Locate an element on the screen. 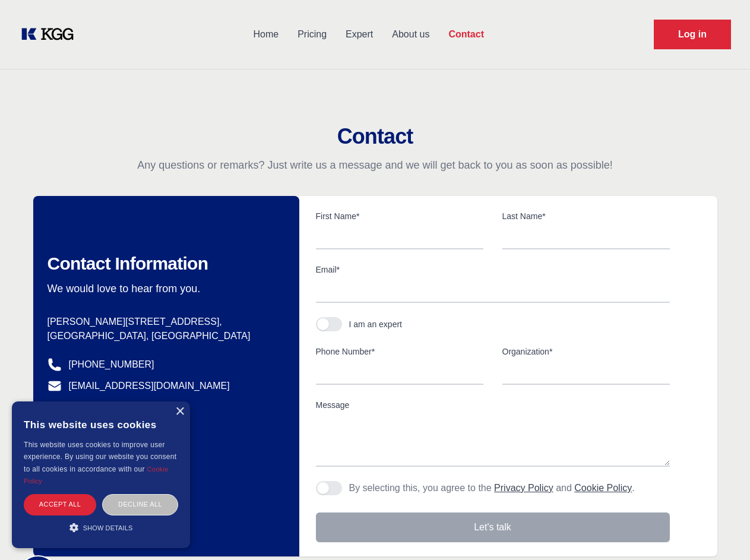  span: Show details is located at coordinates (108, 527).